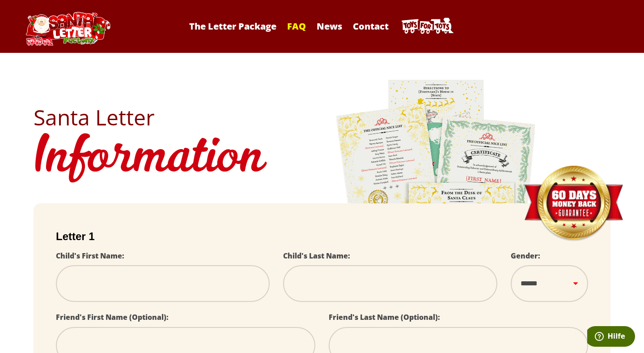 This screenshot has width=644, height=353. Describe the element at coordinates (573, 204) in the screenshot. I see `img: Money Back Guarantee` at that location.